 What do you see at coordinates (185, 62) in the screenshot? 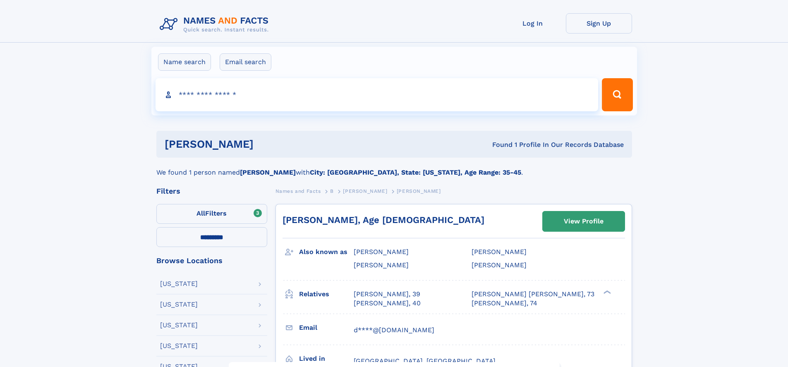
I see `label: Name search` at bounding box center [185, 62].